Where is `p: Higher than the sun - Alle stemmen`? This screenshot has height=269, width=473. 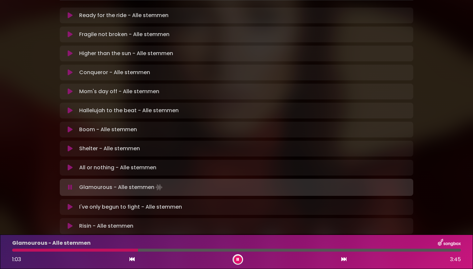
p: Higher than the sun - Alle stemmen is located at coordinates (126, 53).